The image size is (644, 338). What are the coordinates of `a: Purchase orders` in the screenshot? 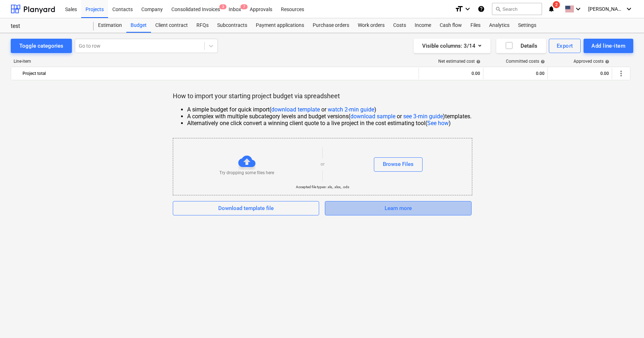 It's located at (331, 25).